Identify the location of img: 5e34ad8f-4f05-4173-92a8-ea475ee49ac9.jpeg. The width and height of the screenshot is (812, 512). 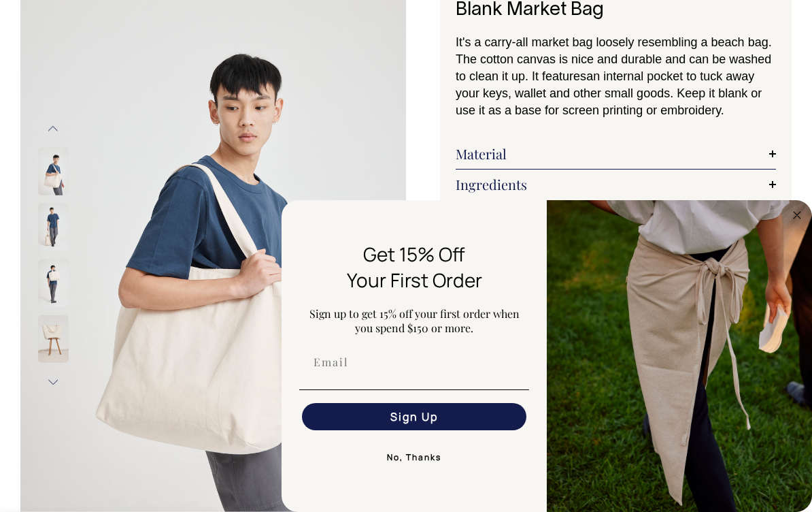
(680, 356).